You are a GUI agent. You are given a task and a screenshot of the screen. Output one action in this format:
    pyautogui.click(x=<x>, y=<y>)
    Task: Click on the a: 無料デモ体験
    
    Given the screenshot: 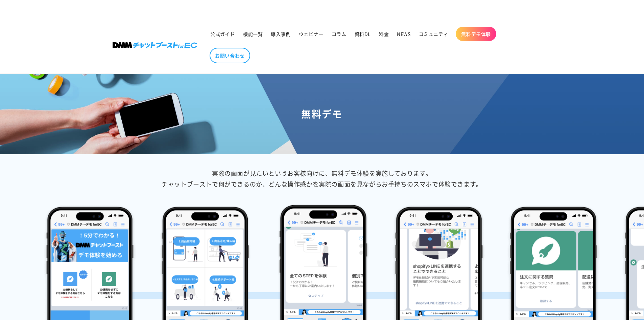 What is the action you would take?
    pyautogui.click(x=476, y=34)
    